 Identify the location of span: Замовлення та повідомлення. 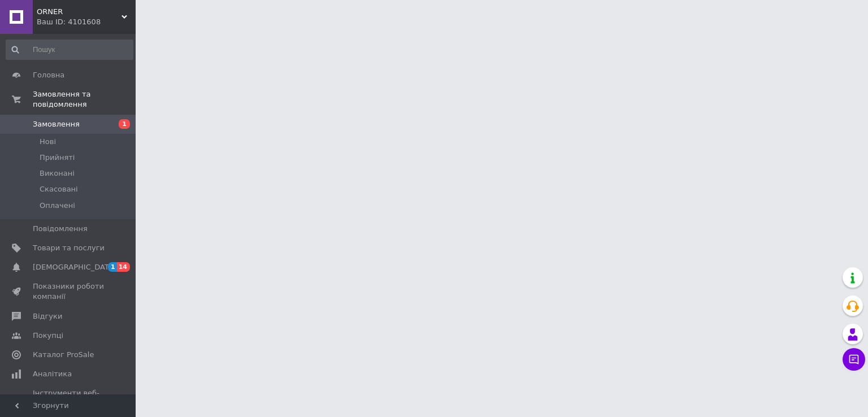
(84, 99).